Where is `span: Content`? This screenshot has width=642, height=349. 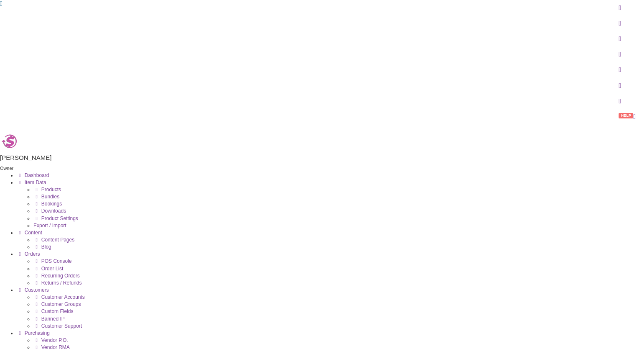
span: Content is located at coordinates (33, 232).